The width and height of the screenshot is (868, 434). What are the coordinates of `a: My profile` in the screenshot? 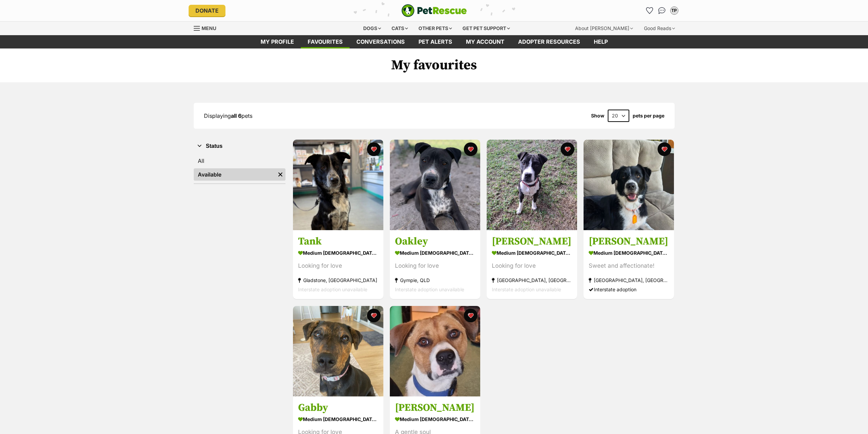 It's located at (277, 42).